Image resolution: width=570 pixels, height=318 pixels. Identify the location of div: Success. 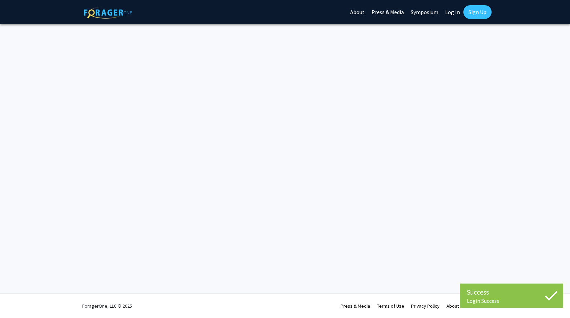
(512, 292).